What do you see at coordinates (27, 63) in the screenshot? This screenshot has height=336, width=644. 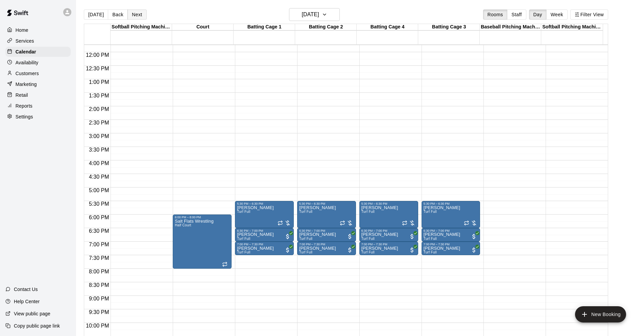 I see `p: Availability` at bounding box center [27, 63].